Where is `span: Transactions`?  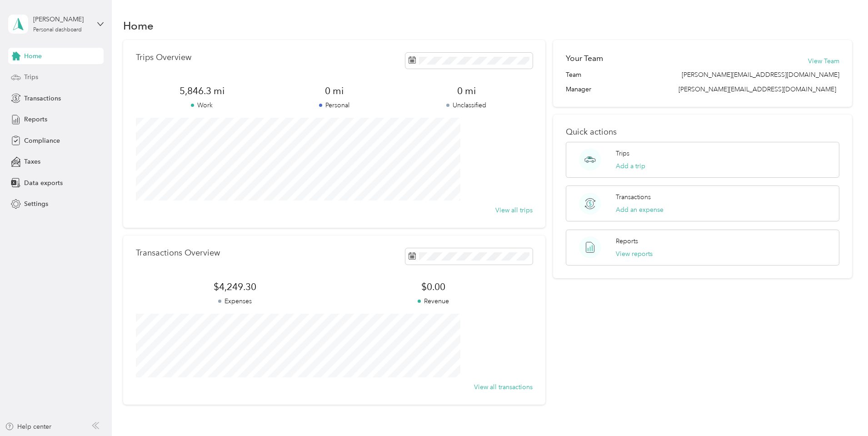 span: Transactions is located at coordinates (42, 99).